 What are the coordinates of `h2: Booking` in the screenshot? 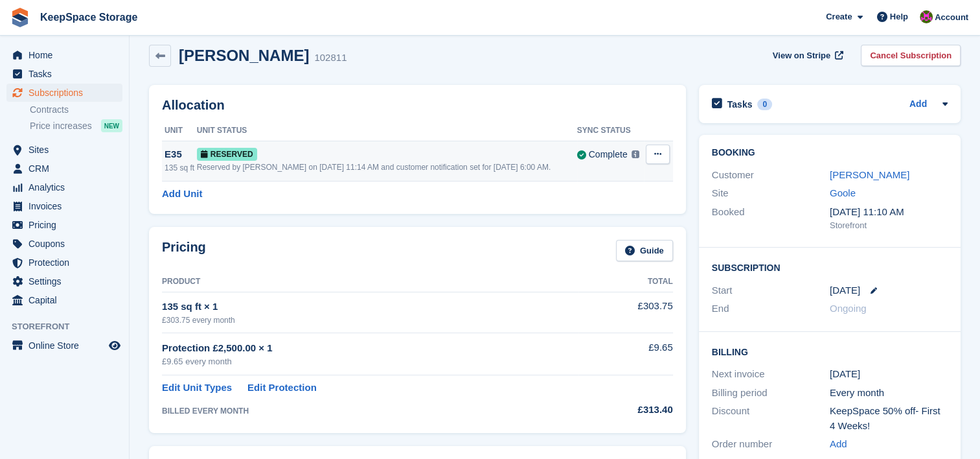 It's located at (830, 153).